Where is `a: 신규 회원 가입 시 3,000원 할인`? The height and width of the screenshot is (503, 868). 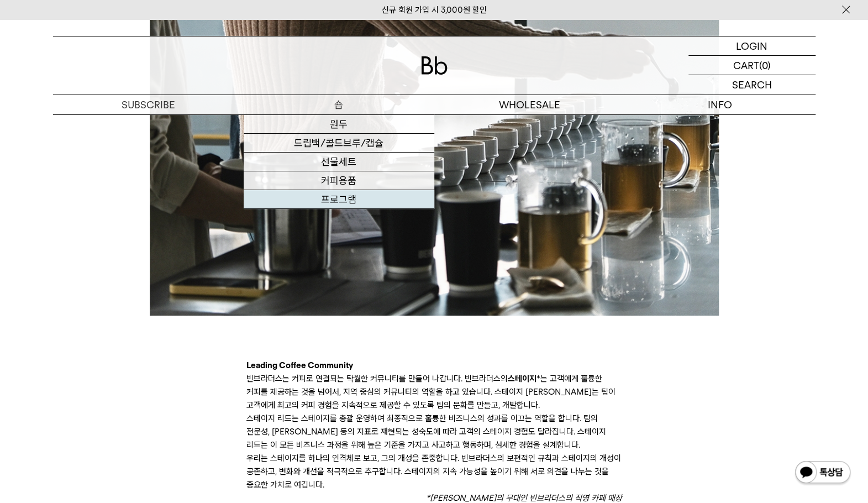
a: 신규 회원 가입 시 3,000원 할인 is located at coordinates (434, 10).